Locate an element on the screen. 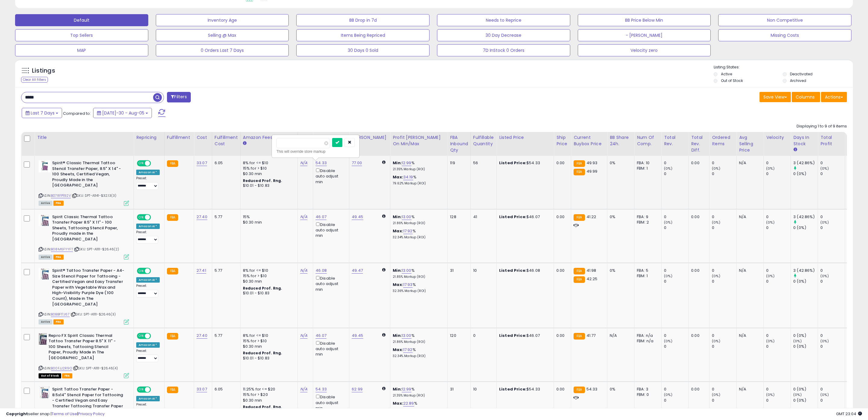  button: Top Sellers is located at coordinates (82, 35).